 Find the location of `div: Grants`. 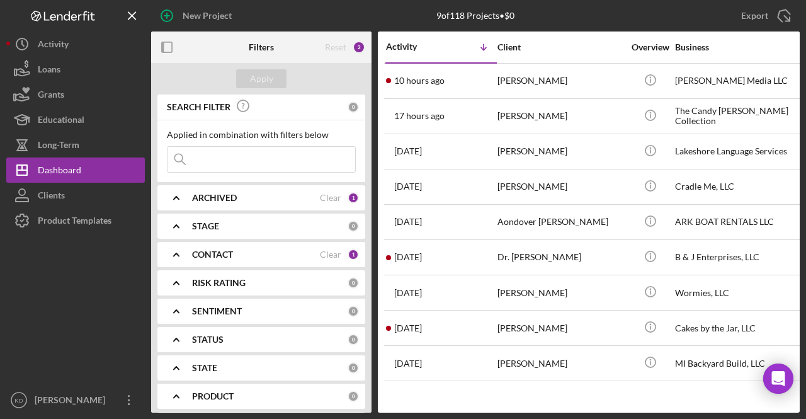

div: Grants is located at coordinates (51, 96).